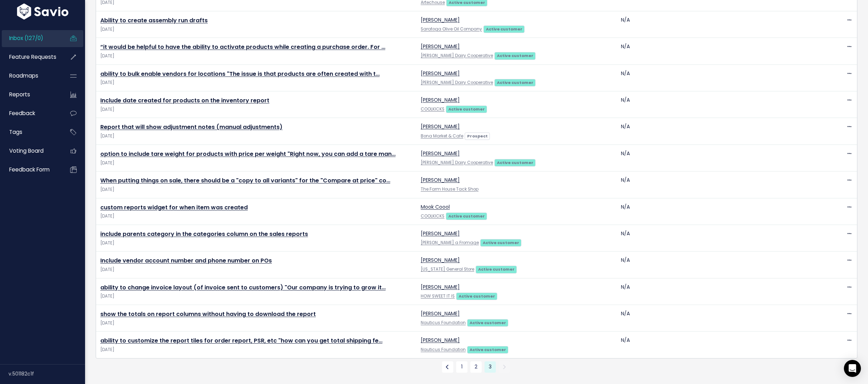 This screenshot has width=868, height=384. I want to click on a: Saratoga Olive Oil Company, so click(451, 29).